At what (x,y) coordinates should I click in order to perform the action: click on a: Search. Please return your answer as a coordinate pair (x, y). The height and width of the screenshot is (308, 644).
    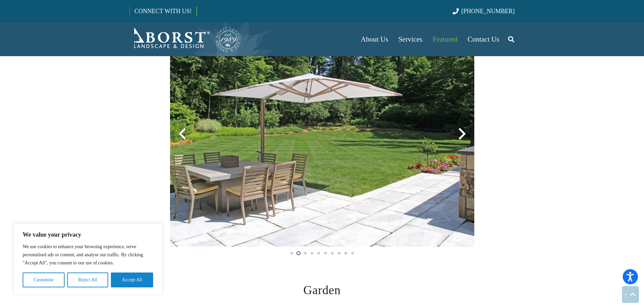
    Looking at the image, I should click on (511, 39).